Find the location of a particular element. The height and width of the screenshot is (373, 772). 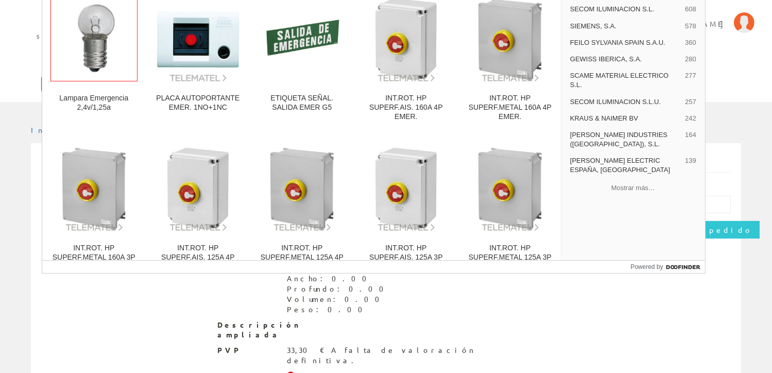

span: 242 is located at coordinates (690, 118).